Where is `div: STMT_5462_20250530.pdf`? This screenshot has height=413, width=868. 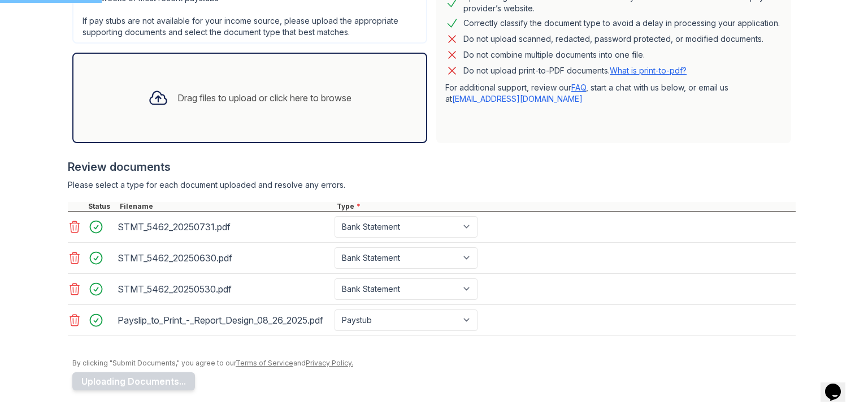 div: STMT_5462_20250530.pdf is located at coordinates (224, 289).